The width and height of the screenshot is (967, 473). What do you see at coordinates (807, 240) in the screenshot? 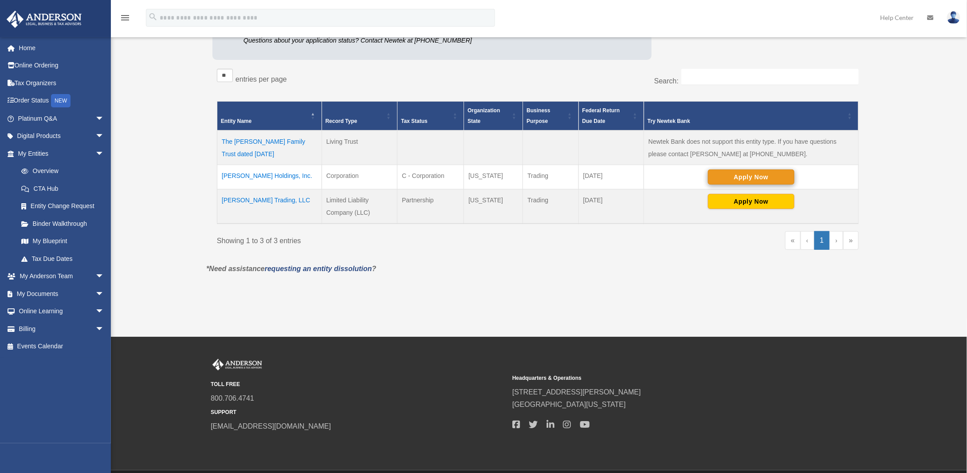
I see `a: Previous` at bounding box center [807, 240].